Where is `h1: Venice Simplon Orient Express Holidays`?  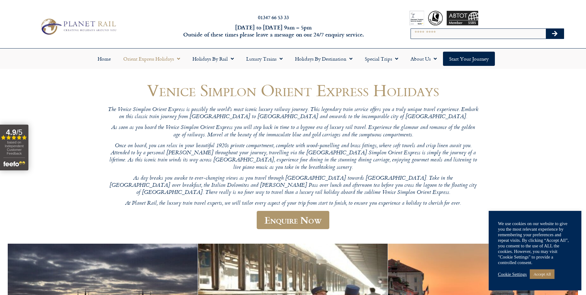 h1: Venice Simplon Orient Express Holidays is located at coordinates (293, 90).